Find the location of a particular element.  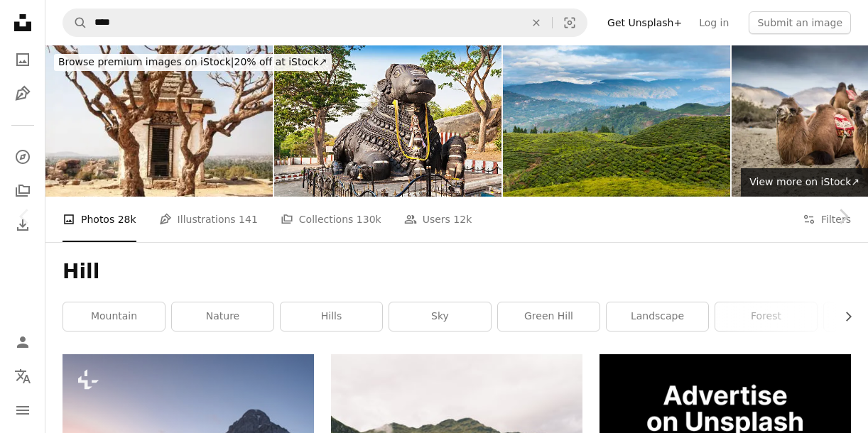

form: Find visuals sitewide is located at coordinates (325, 23).